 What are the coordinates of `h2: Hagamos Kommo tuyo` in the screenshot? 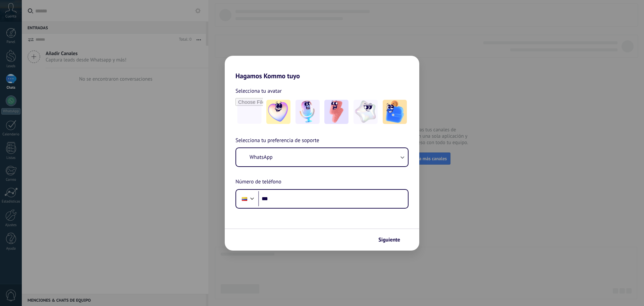 It's located at (322, 68).